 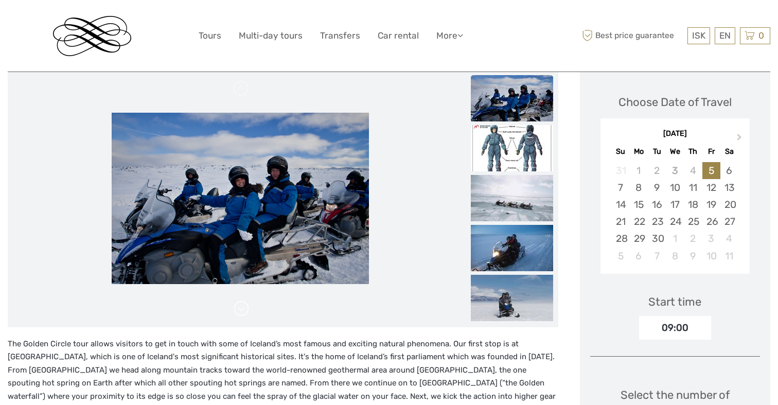 What do you see at coordinates (340, 35) in the screenshot?
I see `a: Transfers` at bounding box center [340, 35].